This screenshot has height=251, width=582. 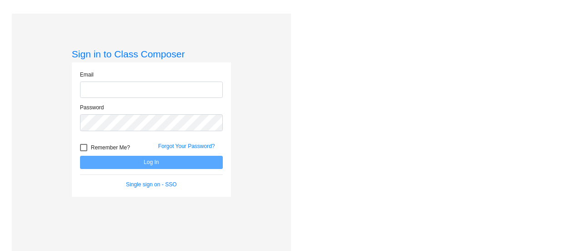 I want to click on h3: Sign in to Class Composer, so click(x=151, y=54).